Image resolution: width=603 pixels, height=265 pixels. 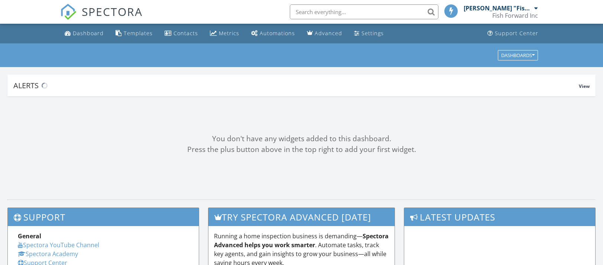 I want to click on div: Dashboard, so click(x=88, y=33).